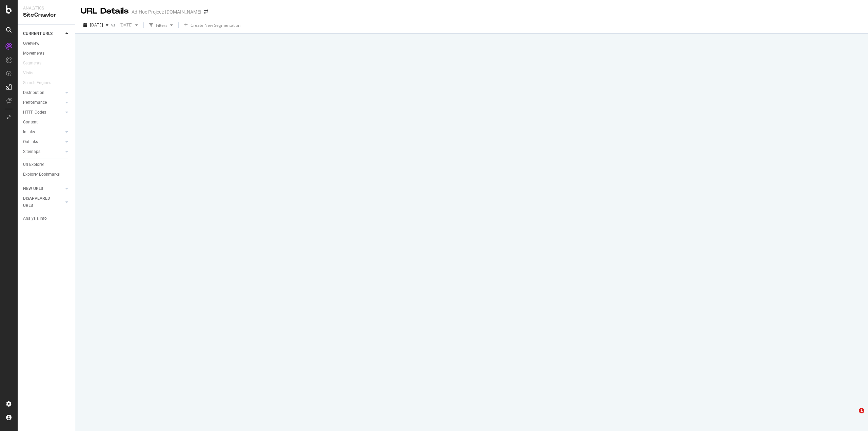  What do you see at coordinates (212, 25) in the screenshot?
I see `button: Create New Segmentation` at bounding box center [212, 25].